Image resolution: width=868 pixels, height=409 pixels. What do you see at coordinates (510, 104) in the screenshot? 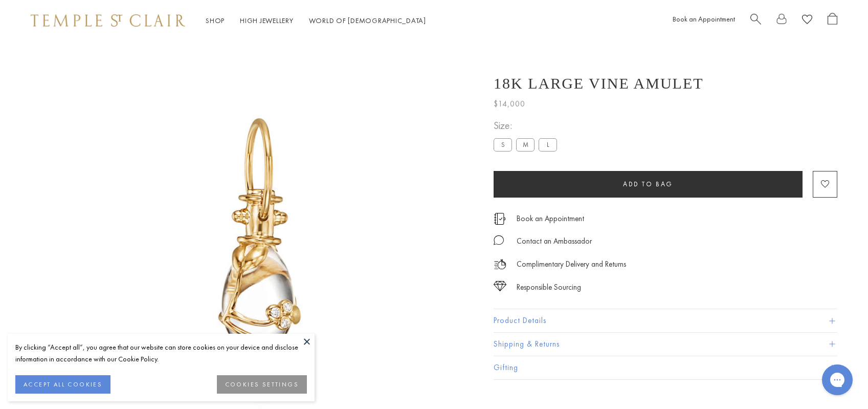
I see `span: $14,000` at bounding box center [510, 104].